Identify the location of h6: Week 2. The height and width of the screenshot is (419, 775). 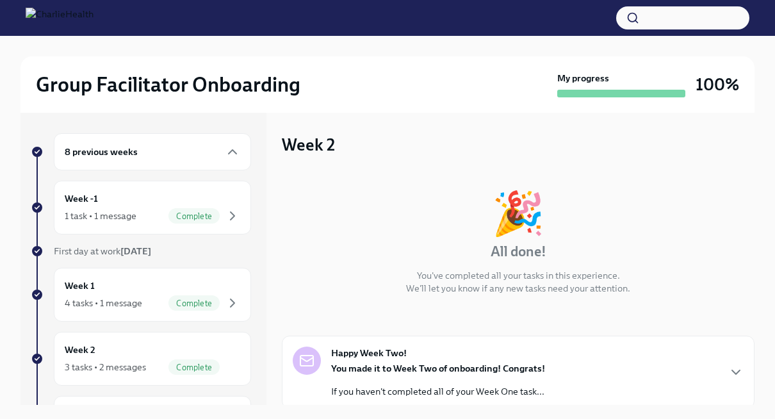
(80, 350).